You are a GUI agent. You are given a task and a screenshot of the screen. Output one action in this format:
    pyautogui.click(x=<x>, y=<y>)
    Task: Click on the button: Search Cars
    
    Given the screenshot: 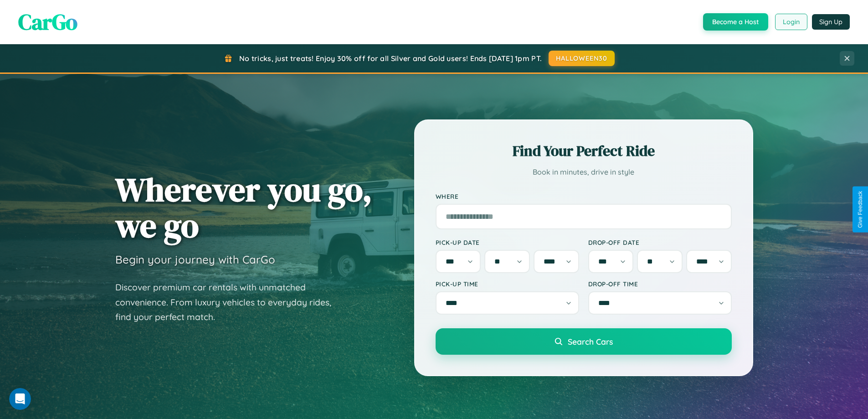 What is the action you would take?
    pyautogui.click(x=584, y=341)
    